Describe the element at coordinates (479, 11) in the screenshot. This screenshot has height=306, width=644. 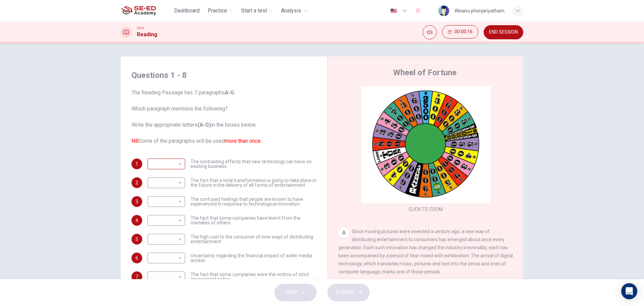
I see `div: Wisanu phonjariyatham` at that location.